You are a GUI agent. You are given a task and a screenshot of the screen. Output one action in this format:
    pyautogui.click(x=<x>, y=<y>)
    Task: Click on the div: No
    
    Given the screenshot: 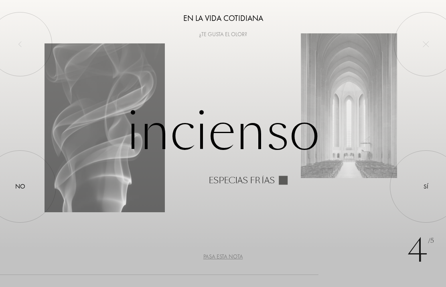 What is the action you would take?
    pyautogui.click(x=20, y=186)
    